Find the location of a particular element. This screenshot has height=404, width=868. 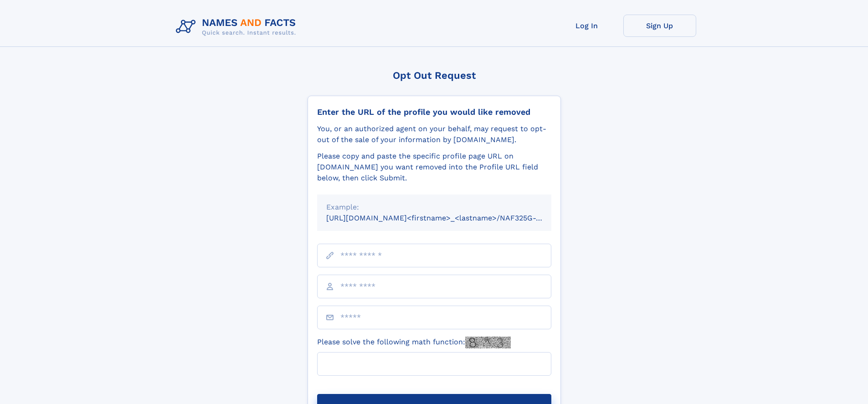

div: Example: is located at coordinates (434, 207).